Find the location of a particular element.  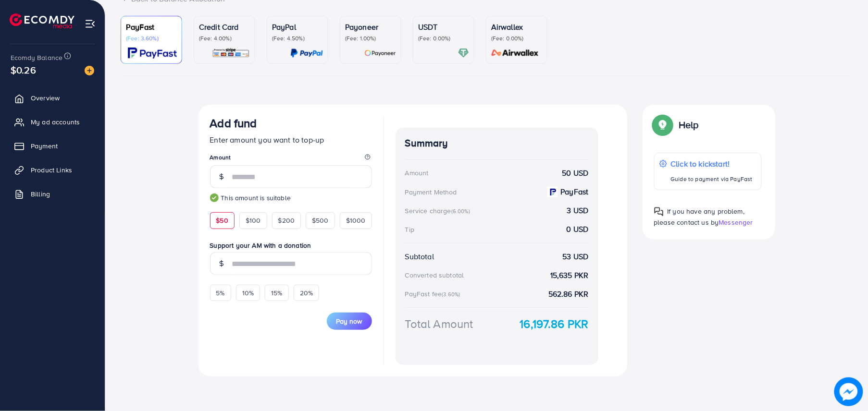

small: (6.00%) is located at coordinates (460, 211).